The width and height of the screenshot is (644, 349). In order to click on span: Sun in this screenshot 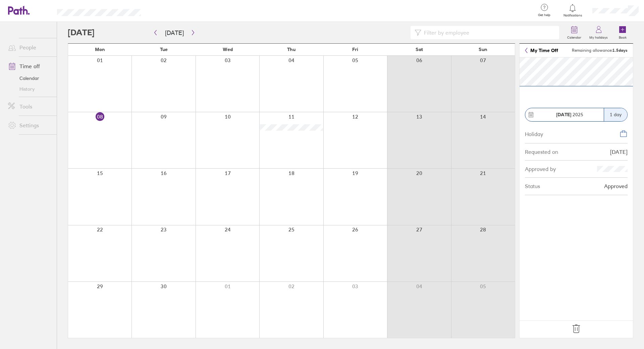, I will do `click(484, 49)`.